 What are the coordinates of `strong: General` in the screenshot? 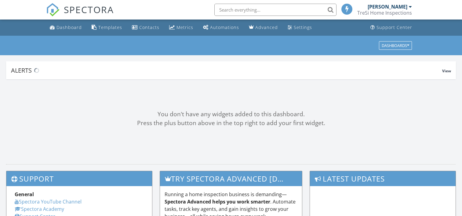 It's located at (24, 195).